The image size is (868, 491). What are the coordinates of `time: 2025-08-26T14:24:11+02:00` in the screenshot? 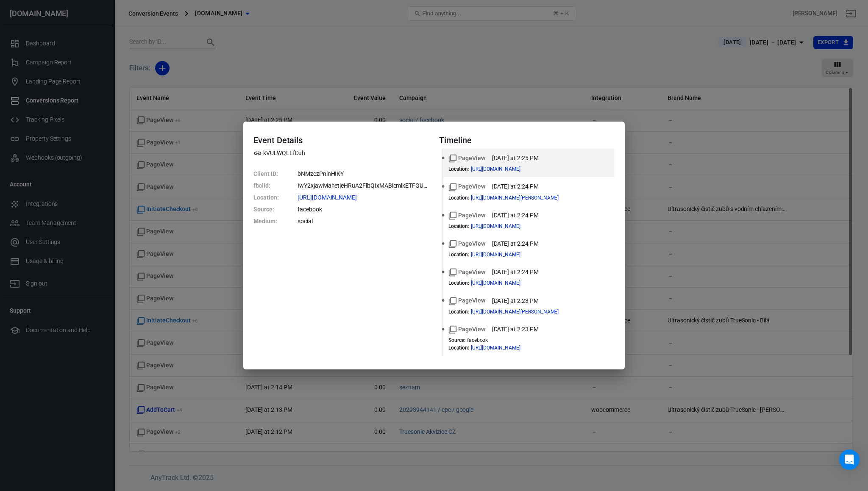 It's located at (515, 244).